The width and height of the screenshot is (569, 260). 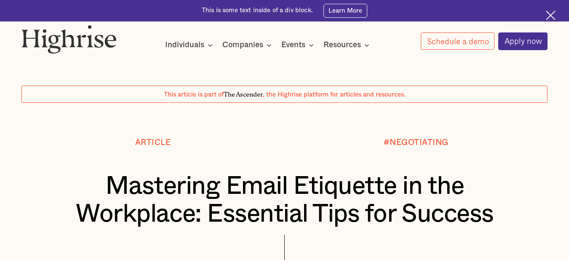 I want to click on span: The Ascender, so click(x=243, y=93).